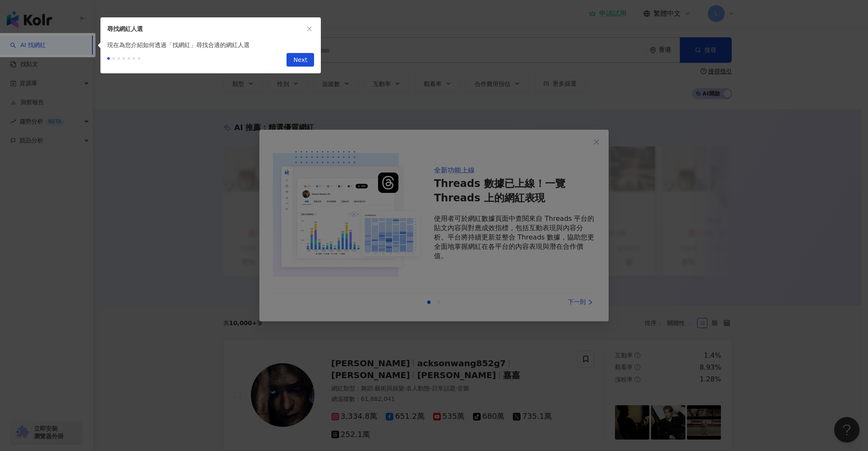 The height and width of the screenshot is (451, 868). I want to click on div: 現在為您介紹如何透過「找網紅」尋找合適的網紅人選, so click(211, 45).